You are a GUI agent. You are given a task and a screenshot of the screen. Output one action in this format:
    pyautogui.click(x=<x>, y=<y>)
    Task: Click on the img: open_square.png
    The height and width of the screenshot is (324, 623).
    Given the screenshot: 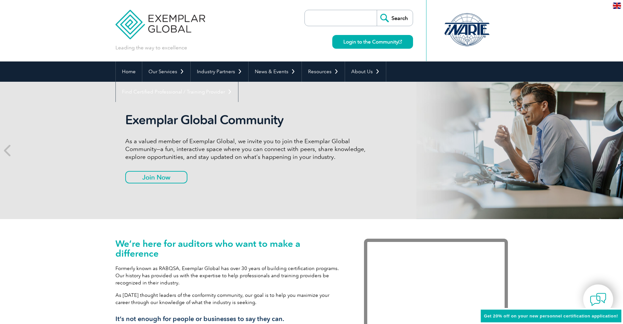 What is the action you would take?
    pyautogui.click(x=400, y=42)
    